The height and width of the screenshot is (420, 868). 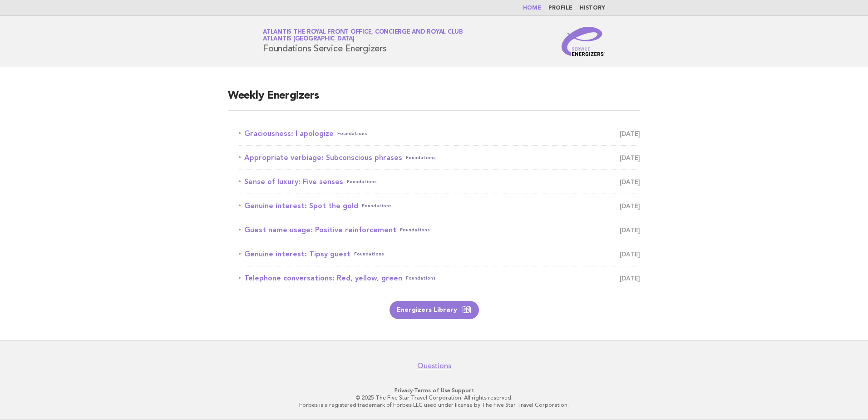 What do you see at coordinates (593, 9) in the screenshot?
I see `a: History` at bounding box center [593, 9].